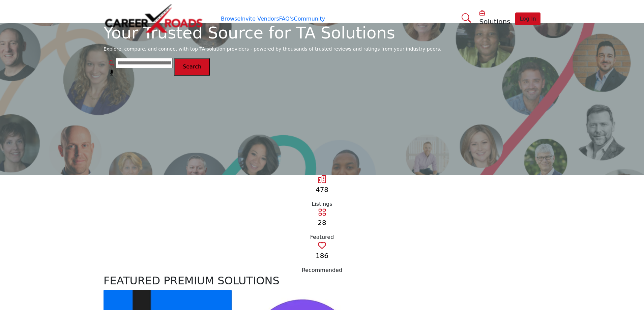  I want to click on a: Go to Featured, so click(322, 213).